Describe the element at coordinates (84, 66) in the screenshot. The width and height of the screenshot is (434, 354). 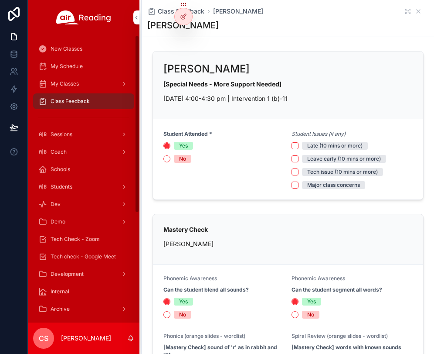
I see `a: My Schedule` at that location.